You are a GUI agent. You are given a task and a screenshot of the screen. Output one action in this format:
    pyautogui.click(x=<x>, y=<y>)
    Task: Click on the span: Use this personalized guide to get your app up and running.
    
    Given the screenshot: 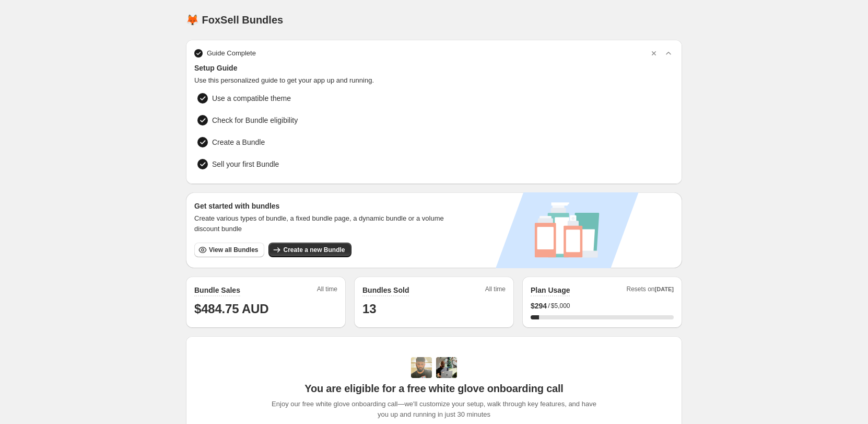 What is the action you would take?
    pyautogui.click(x=434, y=80)
    